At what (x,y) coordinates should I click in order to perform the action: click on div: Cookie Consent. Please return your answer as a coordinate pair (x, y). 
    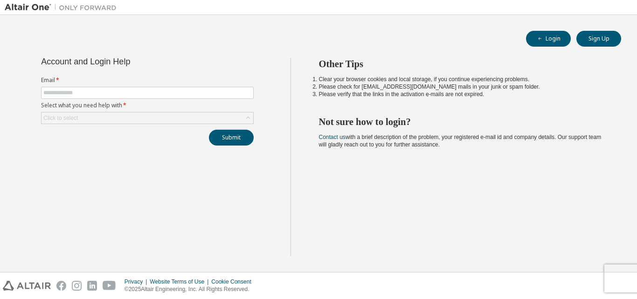
    Looking at the image, I should click on (234, 282).